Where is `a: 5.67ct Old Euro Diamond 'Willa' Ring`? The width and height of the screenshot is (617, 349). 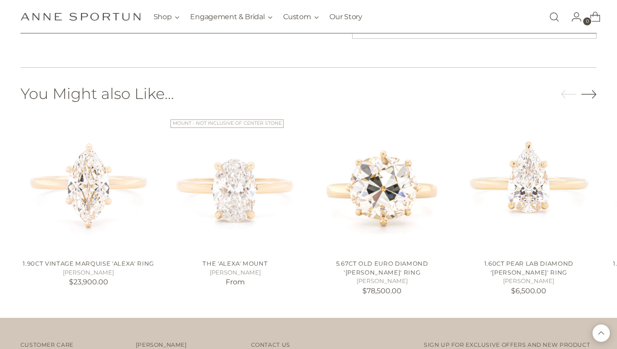
a: 5.67ct Old Euro Diamond 'Willa' Ring is located at coordinates (382, 184).